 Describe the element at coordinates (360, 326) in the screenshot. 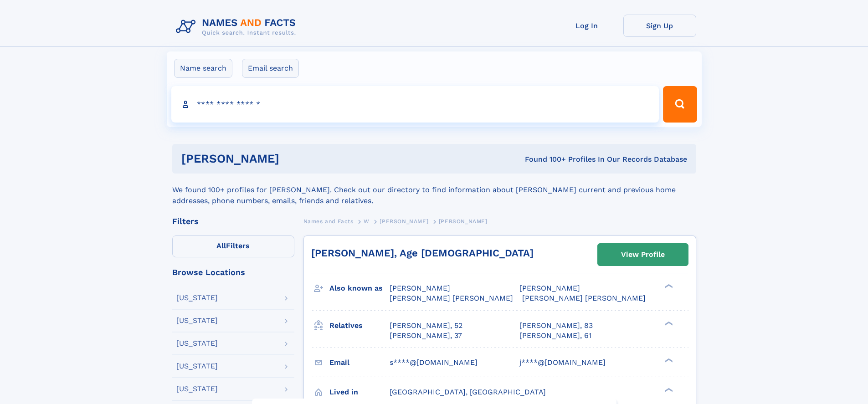

I see `h3: Relatives` at that location.